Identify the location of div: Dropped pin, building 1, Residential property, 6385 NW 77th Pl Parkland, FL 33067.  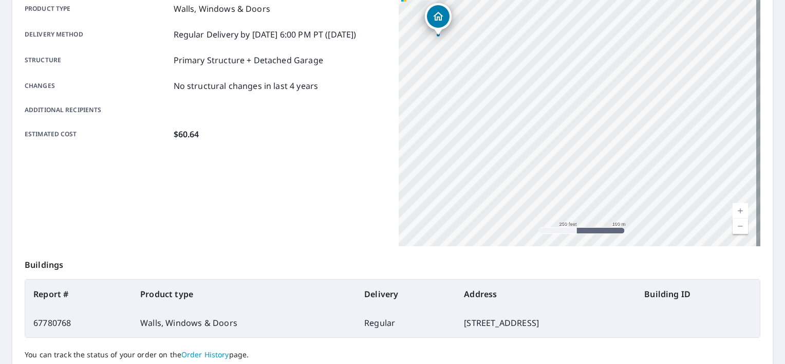
(438, 19).